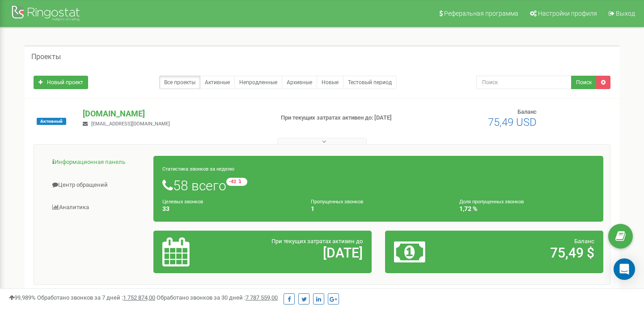  I want to click on a: Активные, so click(218, 82).